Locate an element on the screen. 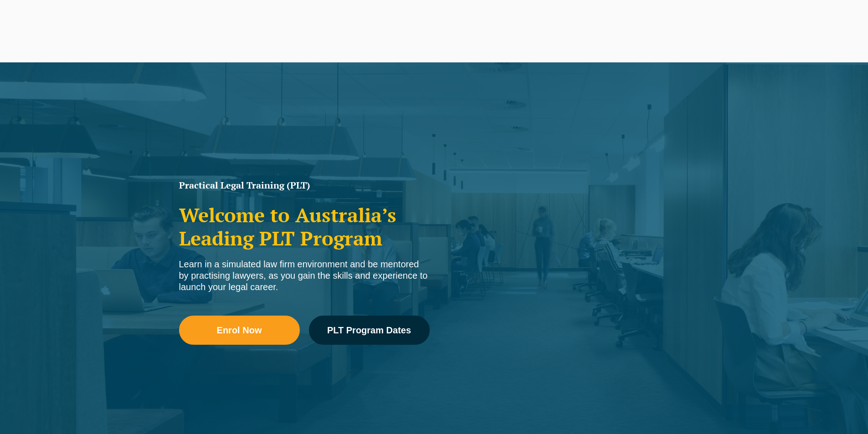 This screenshot has width=868, height=434. div: Learn in a simulated law firm environment and be mentored by practising lawyers, as you gain the ... is located at coordinates (305, 275).